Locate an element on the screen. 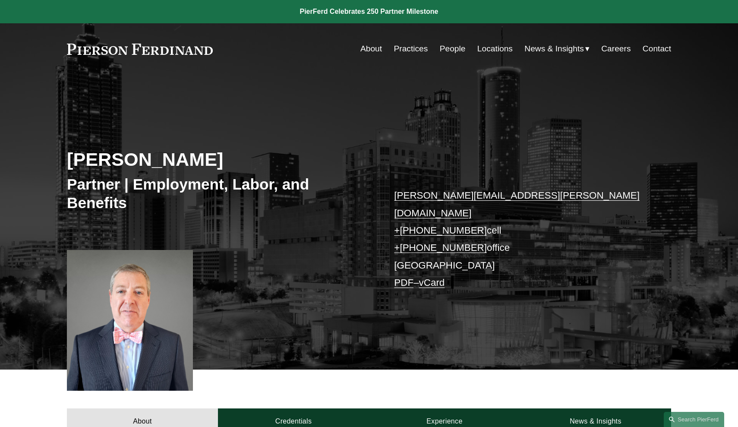 The width and height of the screenshot is (738, 427). a: Locations is located at coordinates (495, 49).